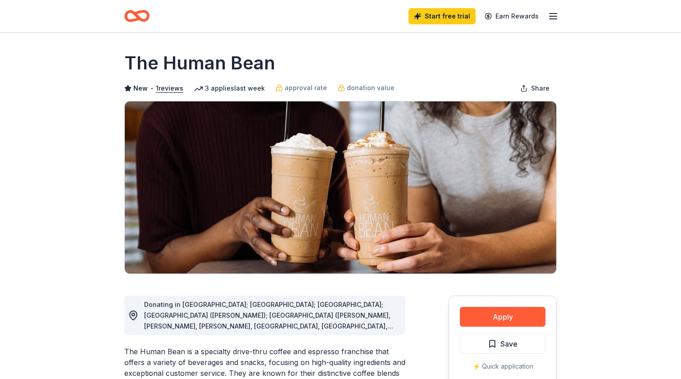 This screenshot has height=379, width=681. What do you see at coordinates (503, 366) in the screenshot?
I see `div: ⚡️ Quick application` at bounding box center [503, 366].